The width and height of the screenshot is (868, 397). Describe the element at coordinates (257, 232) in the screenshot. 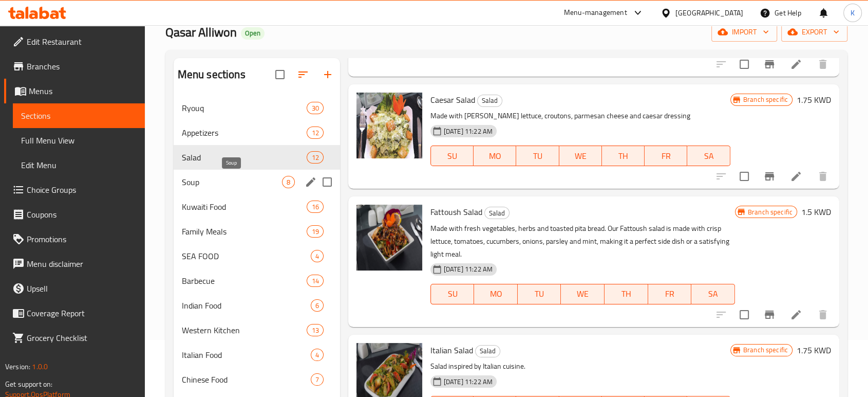

I see `div: Family Meals19` at that location.